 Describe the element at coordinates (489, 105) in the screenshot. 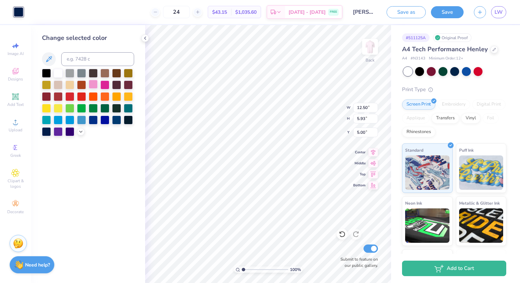

I see `div: Digital Print` at that location.